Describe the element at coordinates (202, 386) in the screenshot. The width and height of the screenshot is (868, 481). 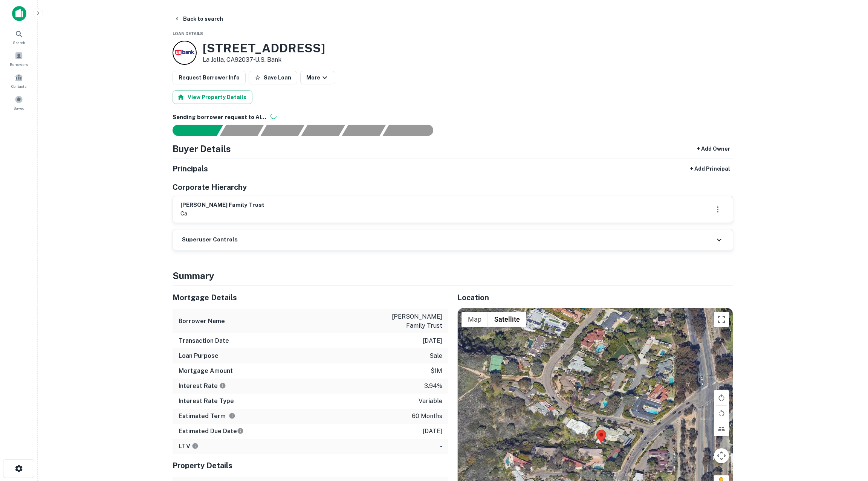
I see `h6: Interest Rate` at that location.